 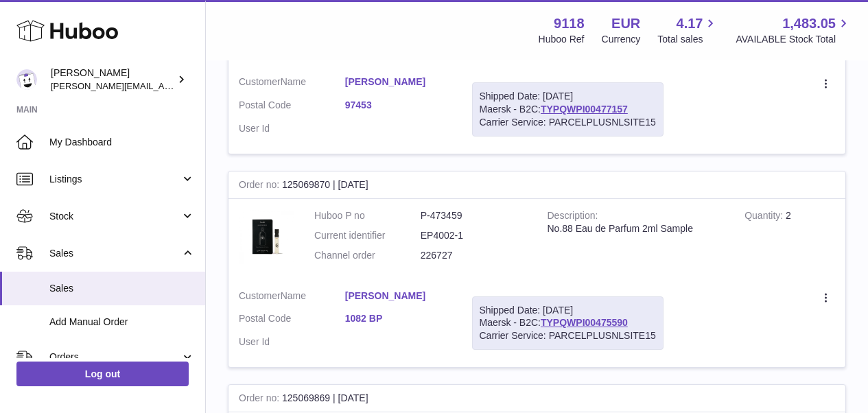 I want to click on dt: Huboo P no, so click(x=367, y=216).